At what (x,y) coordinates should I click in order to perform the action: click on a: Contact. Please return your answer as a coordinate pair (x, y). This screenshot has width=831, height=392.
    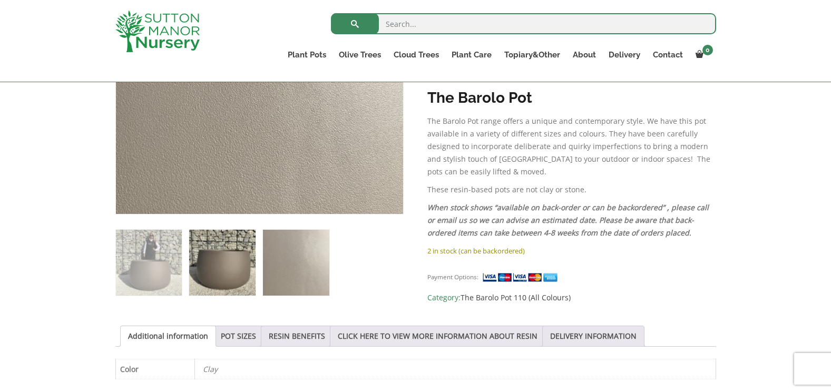
    Looking at the image, I should click on (667, 55).